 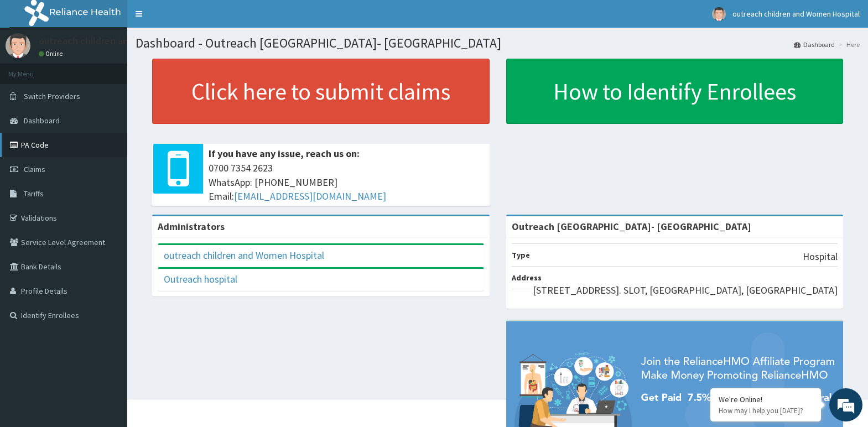 What do you see at coordinates (244, 255) in the screenshot?
I see `a: outreach children and Women Hospital` at bounding box center [244, 255].